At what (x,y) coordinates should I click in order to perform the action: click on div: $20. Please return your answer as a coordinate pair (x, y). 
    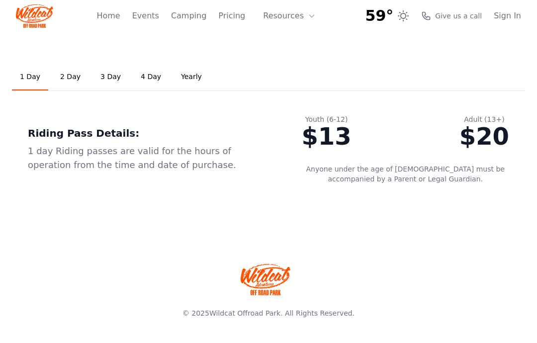
    Looking at the image, I should click on (484, 136).